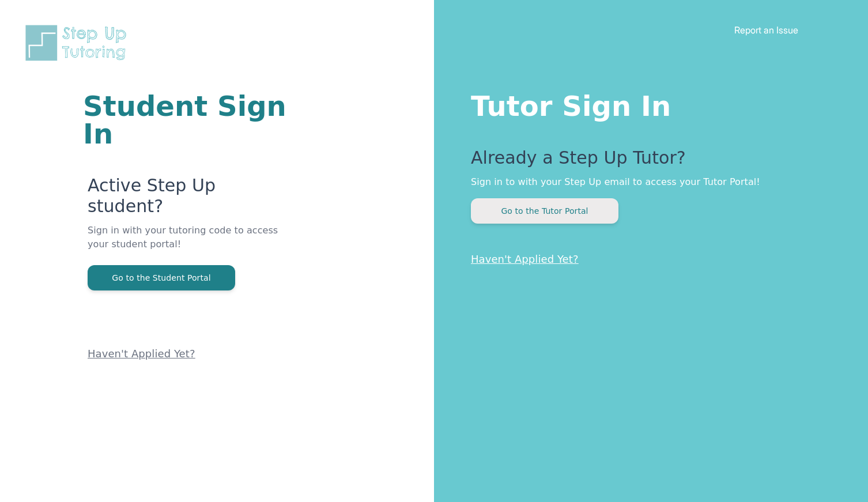  Describe the element at coordinates (161, 277) in the screenshot. I see `a: Go to the Student Portal` at that location.